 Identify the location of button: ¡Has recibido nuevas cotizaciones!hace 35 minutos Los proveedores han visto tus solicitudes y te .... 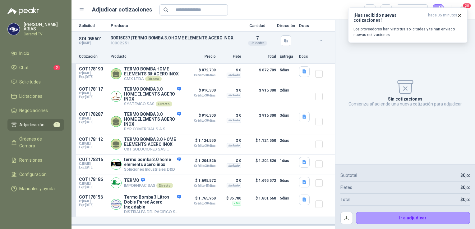
(408, 25).